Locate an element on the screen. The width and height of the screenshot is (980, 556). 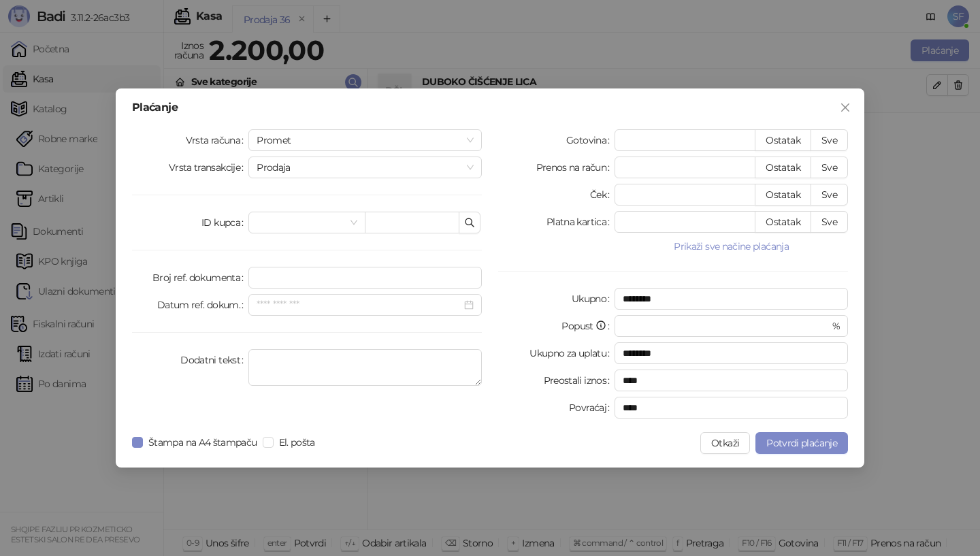
button: Prikaži sve načine plaćanja is located at coordinates (731, 247).